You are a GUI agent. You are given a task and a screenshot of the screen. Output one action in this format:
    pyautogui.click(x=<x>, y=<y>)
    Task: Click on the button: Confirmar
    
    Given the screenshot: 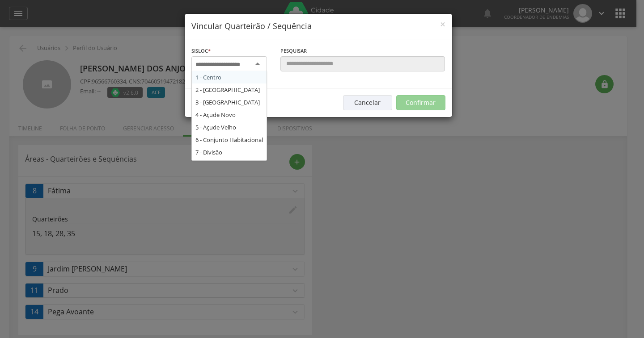 What is the action you would take?
    pyautogui.click(x=421, y=103)
    